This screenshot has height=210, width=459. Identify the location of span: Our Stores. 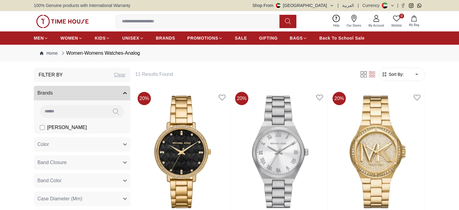
(354, 25).